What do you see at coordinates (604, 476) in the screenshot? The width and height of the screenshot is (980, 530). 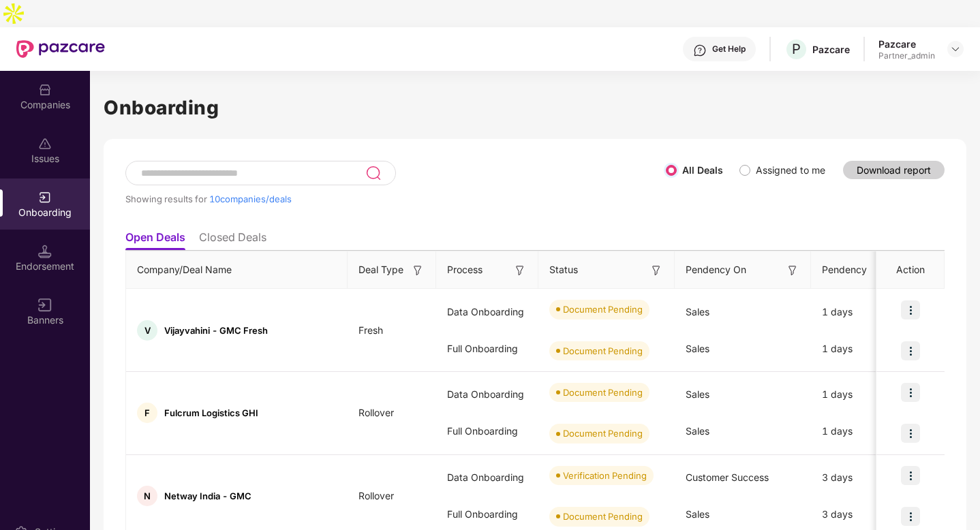 I see `div: Verification Pending` at bounding box center [604, 476].